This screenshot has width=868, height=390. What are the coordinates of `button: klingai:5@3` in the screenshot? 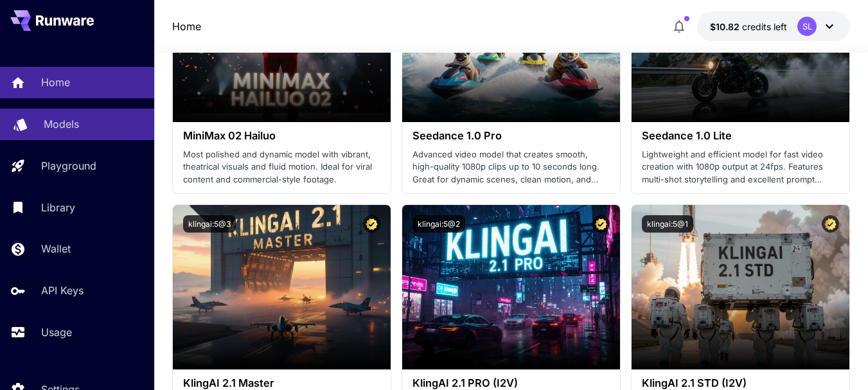 It's located at (210, 224).